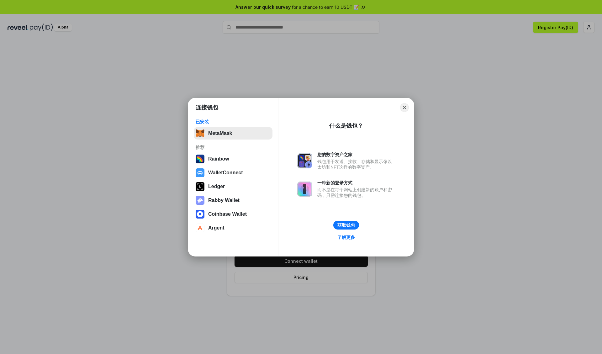  I want to click on button: Argent, so click(233, 228).